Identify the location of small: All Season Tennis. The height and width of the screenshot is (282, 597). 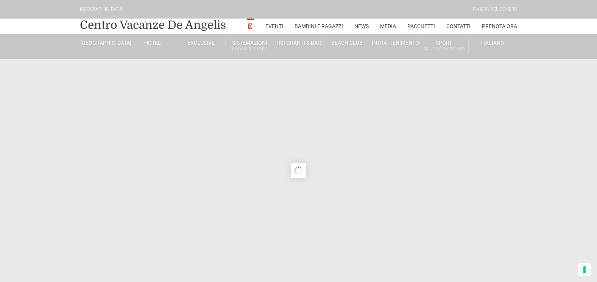
(444, 49).